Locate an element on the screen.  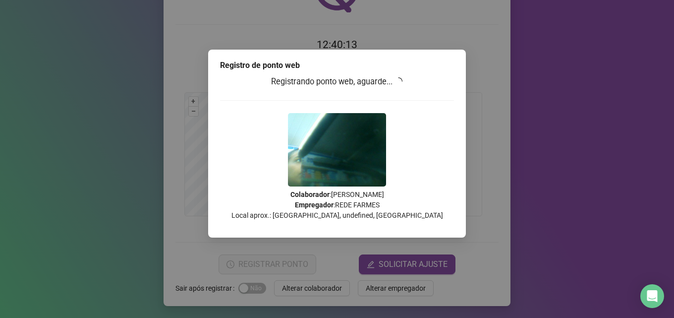
strong: Colaborador is located at coordinates (310, 194).